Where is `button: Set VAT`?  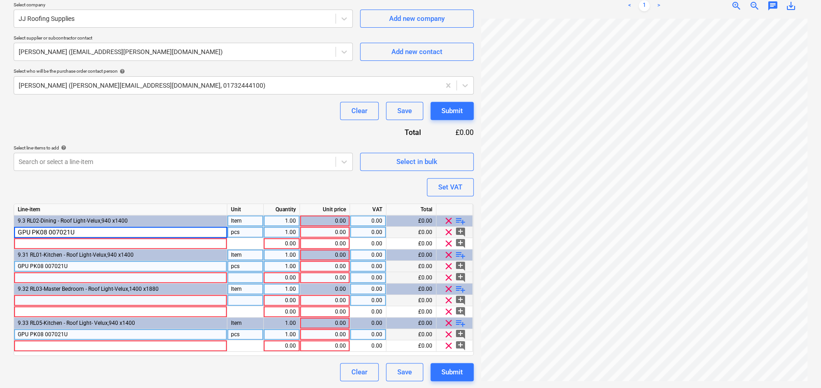 button: Set VAT is located at coordinates (450, 187).